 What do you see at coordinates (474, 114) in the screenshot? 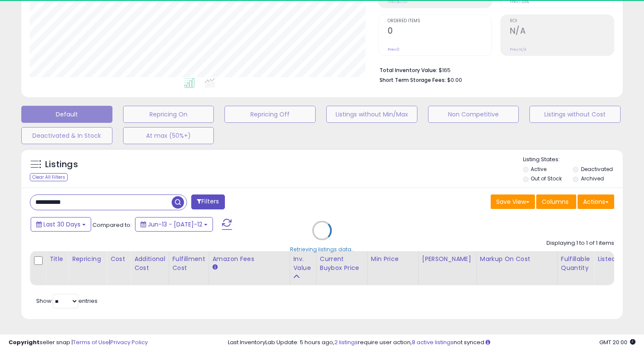
I see `button: Non Competitive` at bounding box center [474, 114].